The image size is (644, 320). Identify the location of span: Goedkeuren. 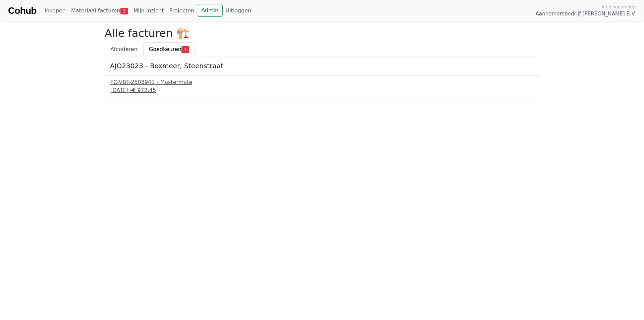
(165, 49).